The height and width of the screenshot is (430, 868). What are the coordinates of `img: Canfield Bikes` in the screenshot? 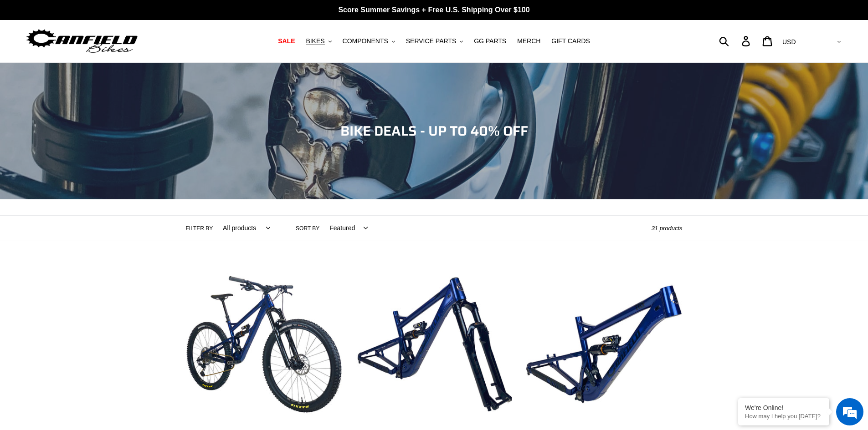 It's located at (82, 41).